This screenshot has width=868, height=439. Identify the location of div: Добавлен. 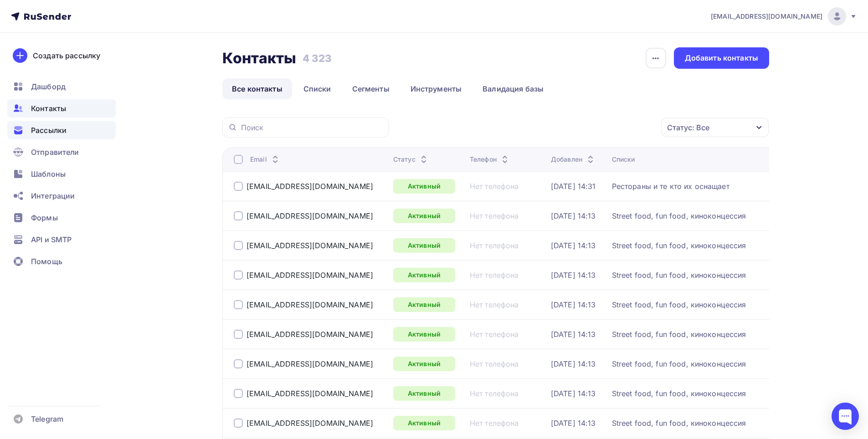
(573, 160).